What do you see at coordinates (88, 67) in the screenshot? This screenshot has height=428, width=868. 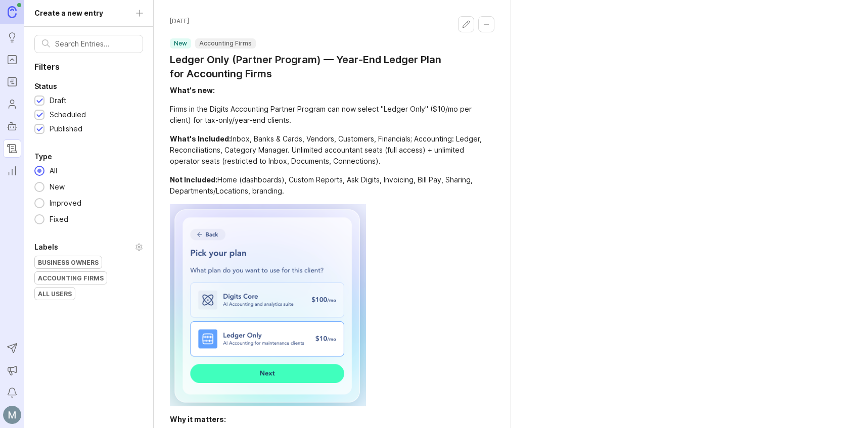 I see `p: Filters` at bounding box center [88, 67].